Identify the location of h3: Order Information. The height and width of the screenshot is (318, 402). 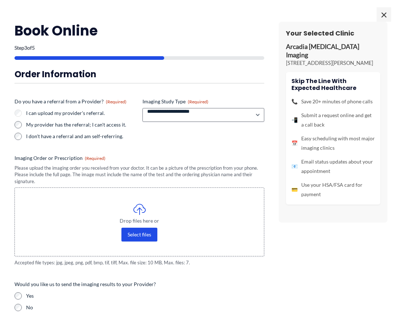
(139, 74).